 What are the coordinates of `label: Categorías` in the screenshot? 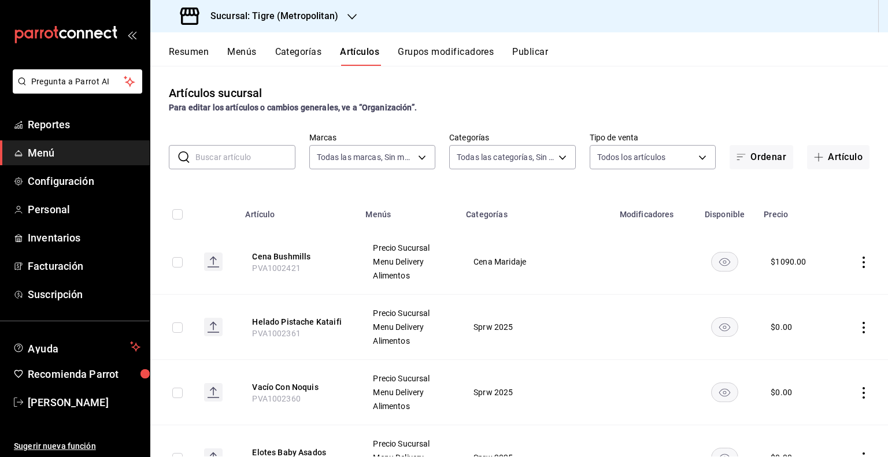 It's located at (512, 138).